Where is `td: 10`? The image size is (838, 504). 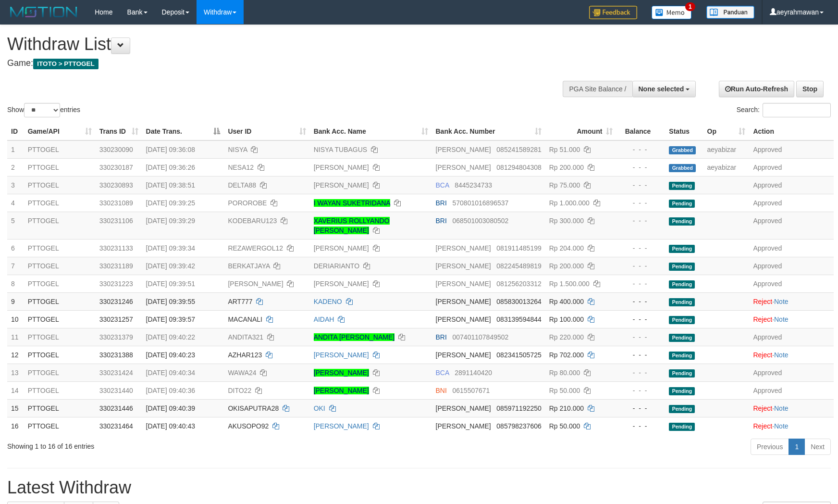 td: 10 is located at coordinates (16, 319).